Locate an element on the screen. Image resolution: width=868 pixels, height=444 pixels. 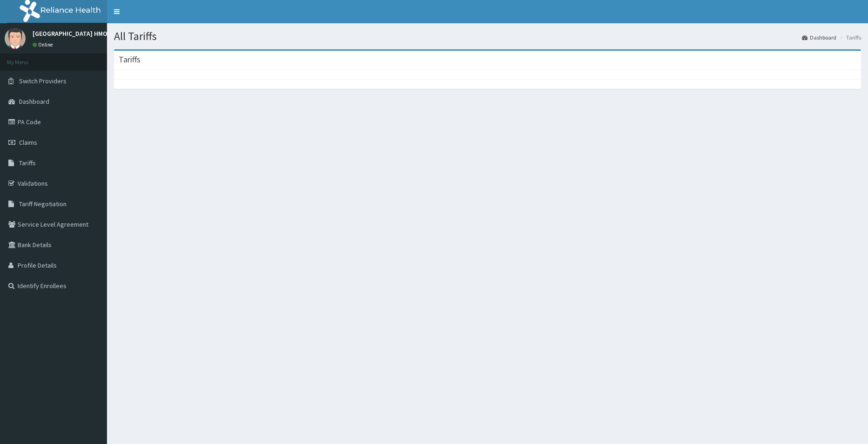
span: Claims is located at coordinates (28, 142).